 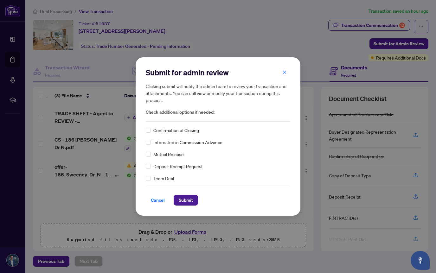 What do you see at coordinates (158, 200) in the screenshot?
I see `span: Cancel` at bounding box center [158, 200].